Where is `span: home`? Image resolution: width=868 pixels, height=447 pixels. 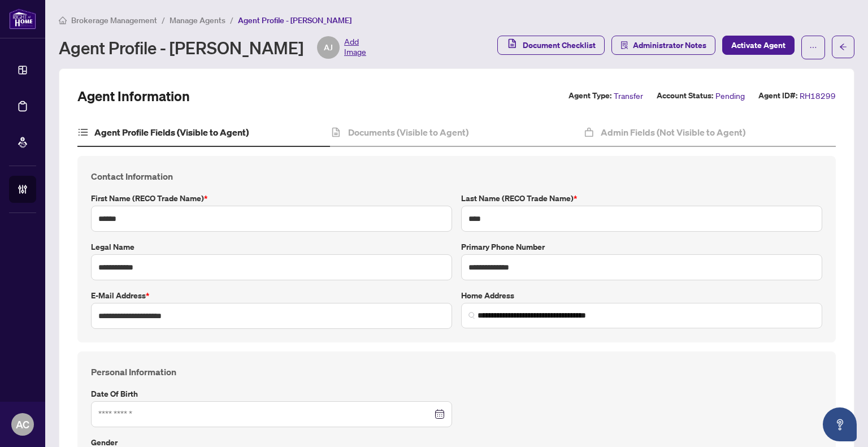 span: home is located at coordinates (63, 20).